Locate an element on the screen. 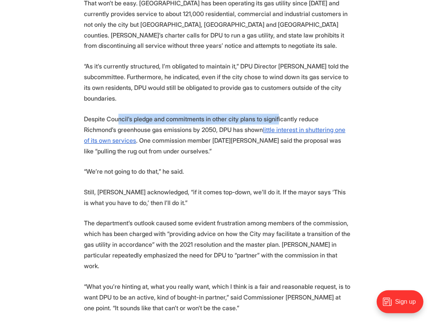 The width and height of the screenshot is (435, 324). a: little interest in shuttering one of its own services is located at coordinates (215, 136).